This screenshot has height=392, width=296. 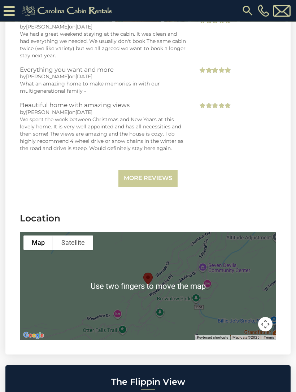 What do you see at coordinates (103, 134) in the screenshot?
I see `div: We spent the week between Christmas and New Years at this lovely home. It is very well appointed ...` at bounding box center [103, 134].